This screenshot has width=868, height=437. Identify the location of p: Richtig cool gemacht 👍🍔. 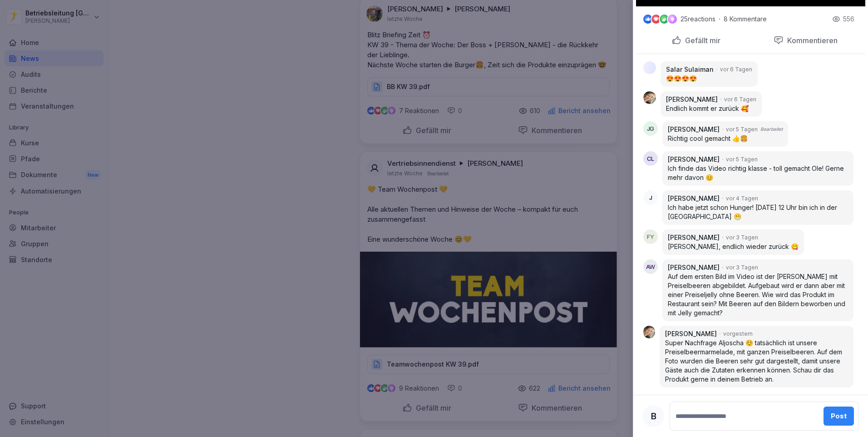
(725, 138).